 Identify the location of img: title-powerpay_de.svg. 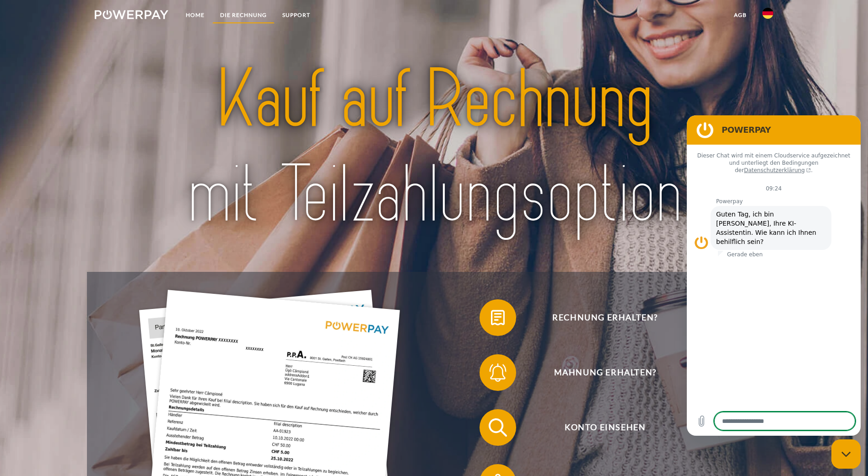
(434, 147).